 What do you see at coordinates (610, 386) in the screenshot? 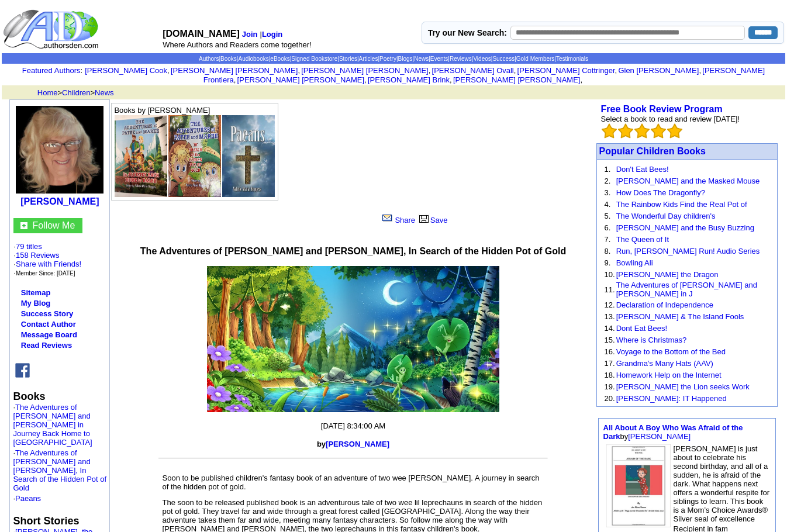
I see `font: 19.` at bounding box center [610, 386].